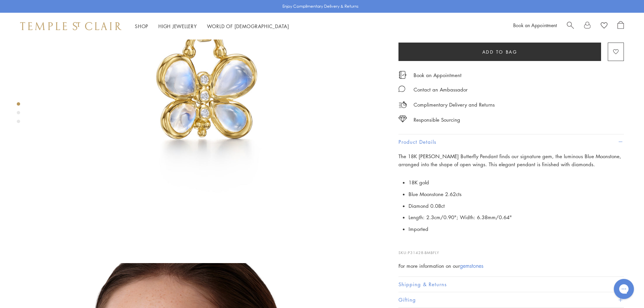 The height and width of the screenshot is (308, 644). Describe the element at coordinates (437, 120) in the screenshot. I see `div: Responsible Sourcing` at that location.